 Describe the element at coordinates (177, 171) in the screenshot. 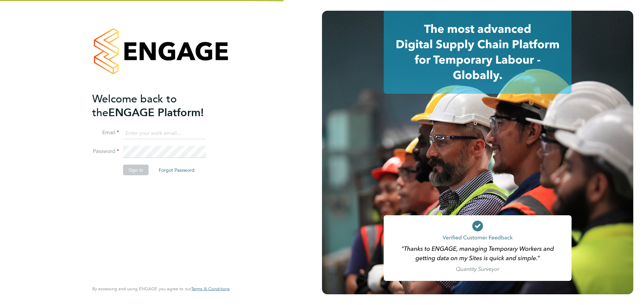

I see `button: Forgot Password` at that location.